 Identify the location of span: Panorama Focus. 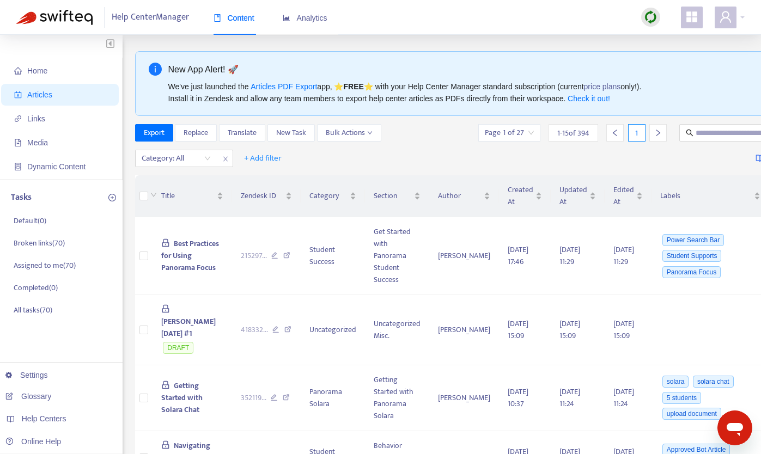
(691, 272).